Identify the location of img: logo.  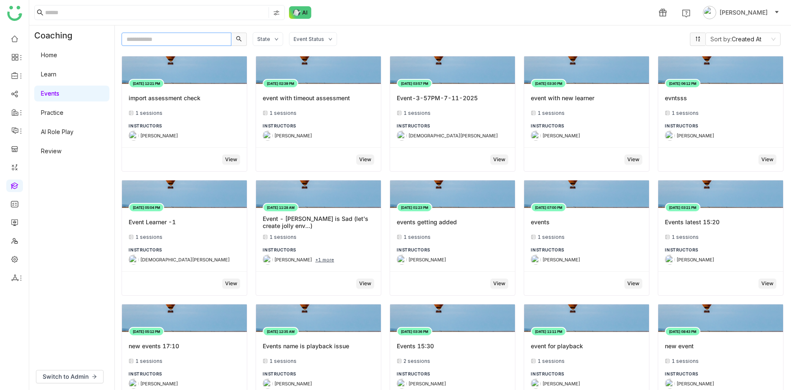
(15, 13).